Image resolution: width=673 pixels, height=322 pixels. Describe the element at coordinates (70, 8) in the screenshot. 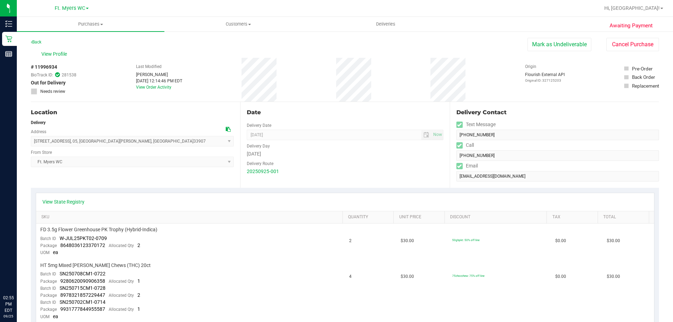

I see `span: Ft. Myers WC` at that location.